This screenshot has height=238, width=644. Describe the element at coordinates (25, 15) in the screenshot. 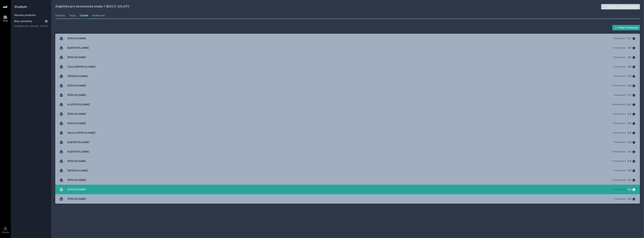

I see `a: Všechny předměty` at that location.